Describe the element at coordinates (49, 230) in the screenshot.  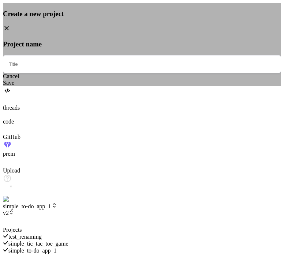
I see `div: Projects` at that location.